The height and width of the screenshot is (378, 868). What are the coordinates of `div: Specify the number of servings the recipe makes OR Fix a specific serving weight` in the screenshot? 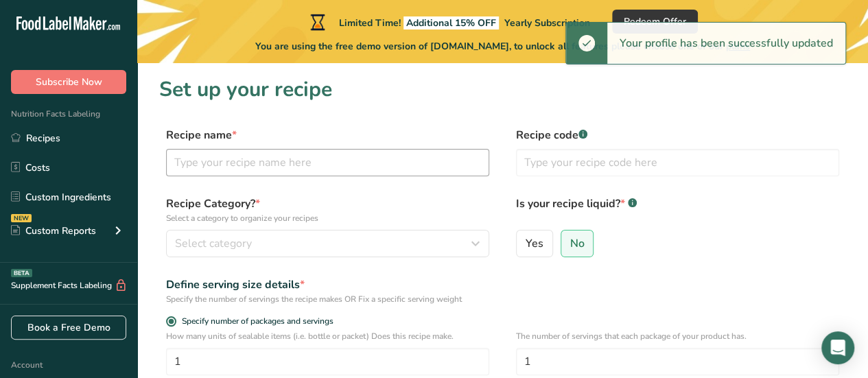 It's located at (328, 299).